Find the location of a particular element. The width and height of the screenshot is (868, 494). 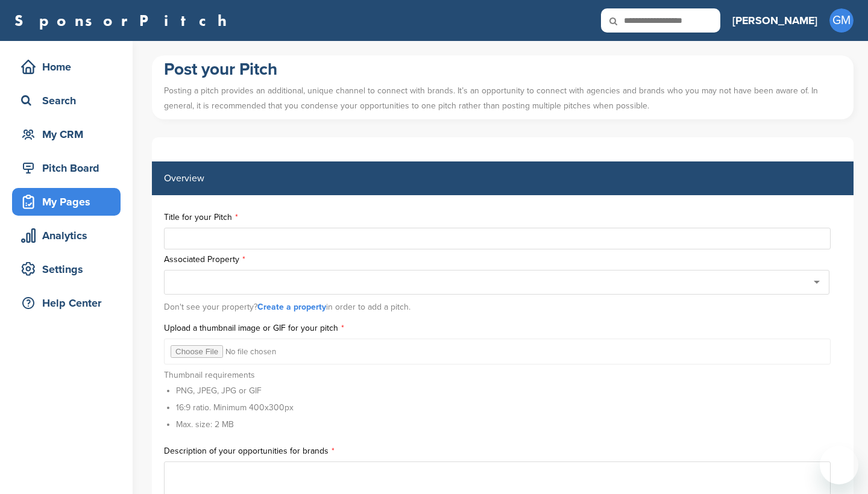

h1: Post your Pitch is located at coordinates (503, 70).